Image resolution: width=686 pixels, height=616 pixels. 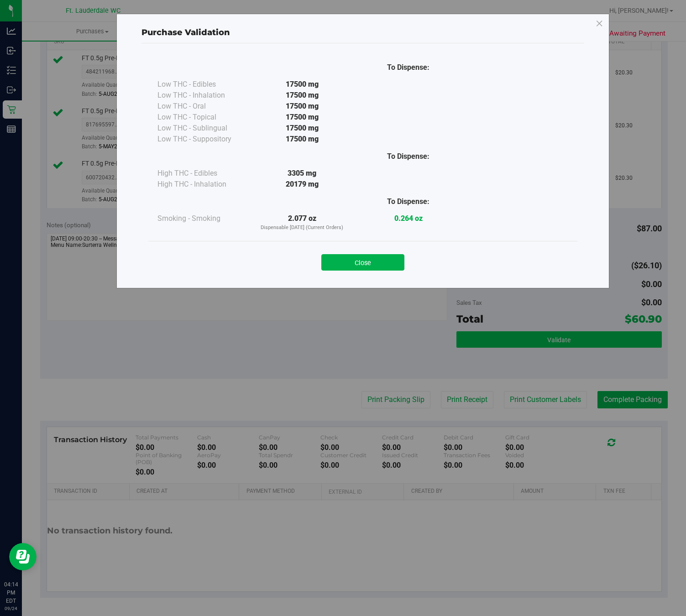 I want to click on div: 20179 mg, so click(x=302, y=184).